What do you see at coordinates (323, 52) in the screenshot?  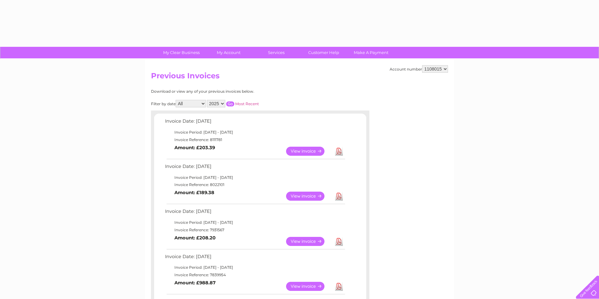 I see `a: Customer Help` at bounding box center [323, 52].